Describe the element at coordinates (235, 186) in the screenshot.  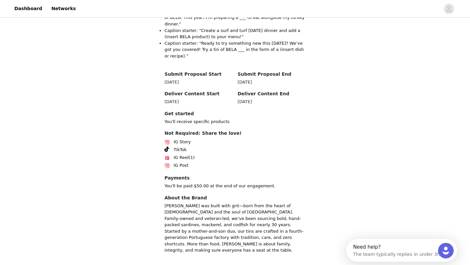
I see `p: You'll be paid $50.00 at the end of our engagement.` at that location.